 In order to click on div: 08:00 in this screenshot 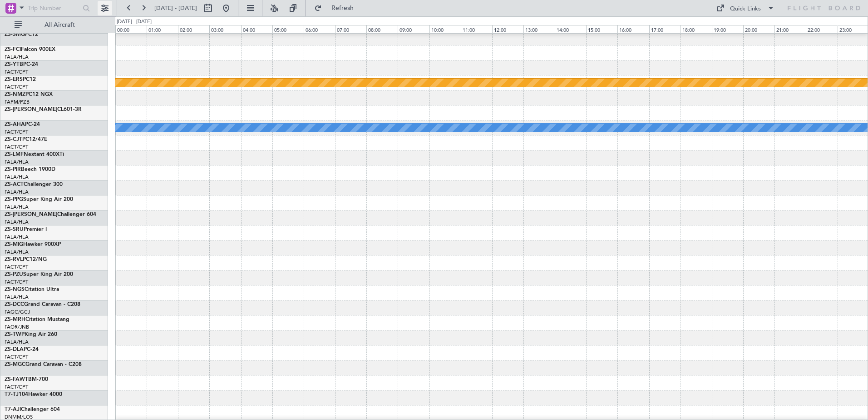, I will do `click(382, 29)`.